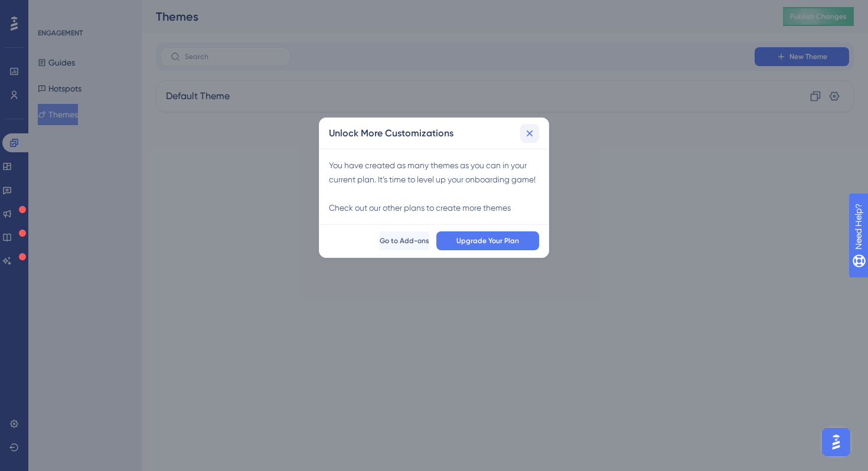 This screenshot has width=868, height=471. Describe the element at coordinates (391, 133) in the screenshot. I see `h2: Unlock More Customizations` at that location.